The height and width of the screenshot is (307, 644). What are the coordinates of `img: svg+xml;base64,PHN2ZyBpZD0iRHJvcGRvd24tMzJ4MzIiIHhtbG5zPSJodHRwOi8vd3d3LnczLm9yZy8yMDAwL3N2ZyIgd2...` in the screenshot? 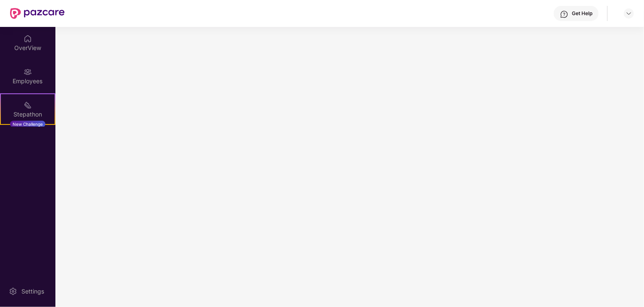 It's located at (629, 14).